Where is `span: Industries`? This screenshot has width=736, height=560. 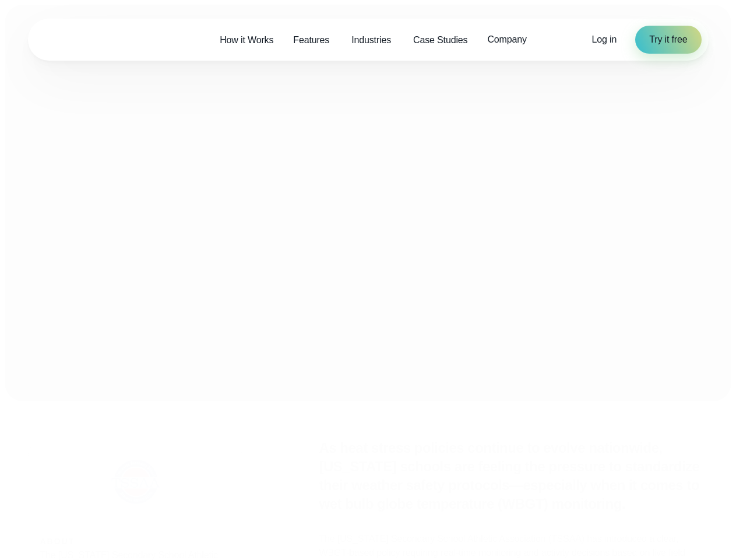 span: Industries is located at coordinates (372, 40).